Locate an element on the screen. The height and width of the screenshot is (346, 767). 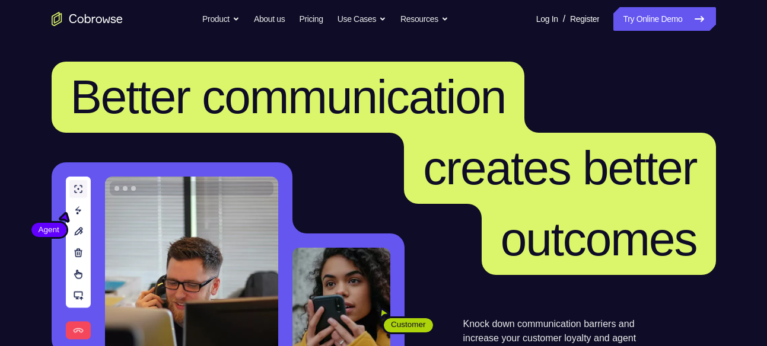
a: Register is located at coordinates (584, 19).